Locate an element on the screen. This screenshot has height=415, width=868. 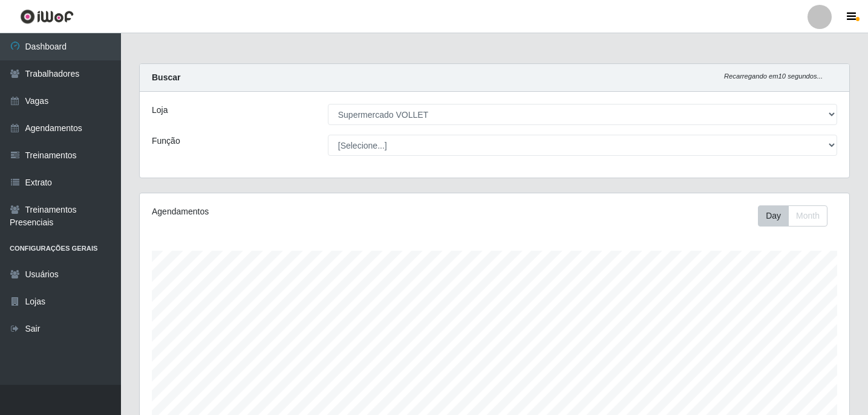
img: CoreUI Logo is located at coordinates (46, 17).